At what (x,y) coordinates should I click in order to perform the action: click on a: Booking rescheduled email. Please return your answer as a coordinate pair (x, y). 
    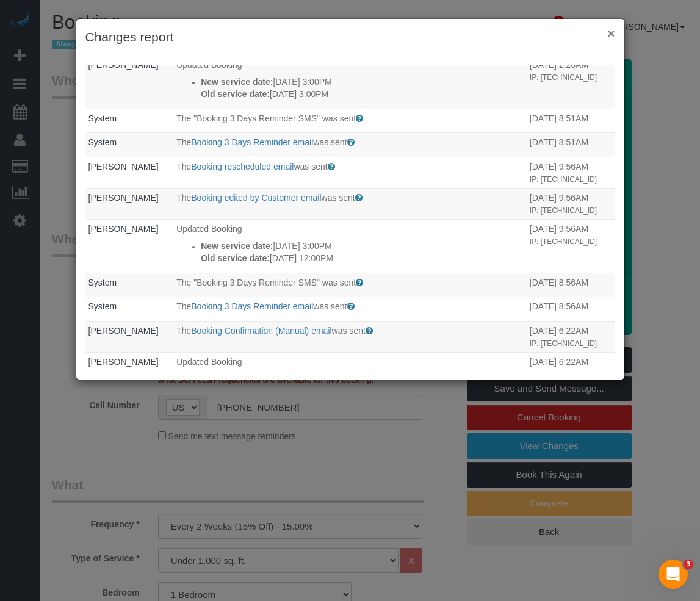
    Looking at the image, I should click on (242, 167).